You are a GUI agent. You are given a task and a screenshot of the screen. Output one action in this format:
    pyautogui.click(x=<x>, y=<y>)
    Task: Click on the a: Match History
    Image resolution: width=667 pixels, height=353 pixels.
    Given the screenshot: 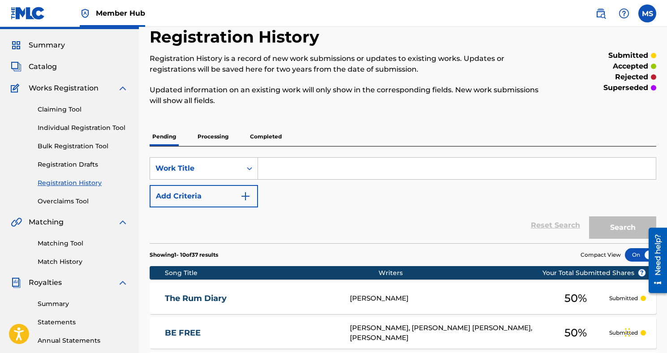 What is the action you would take?
    pyautogui.click(x=83, y=262)
    